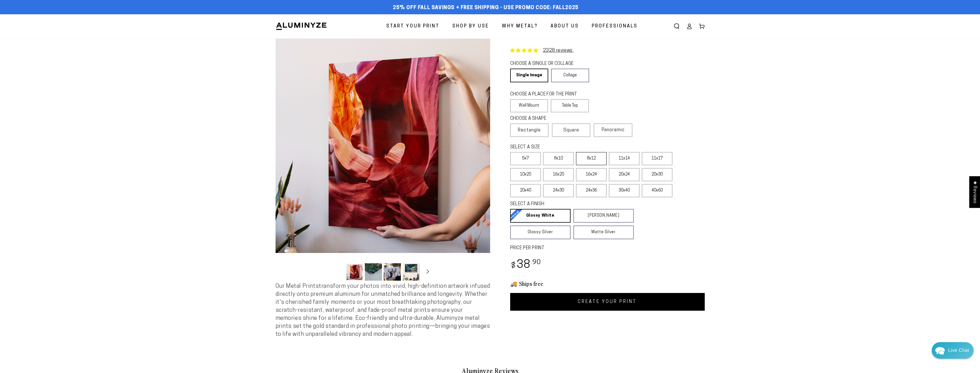 This screenshot has height=373, width=980. Describe the element at coordinates (614, 26) in the screenshot. I see `a: Professionals` at that location.